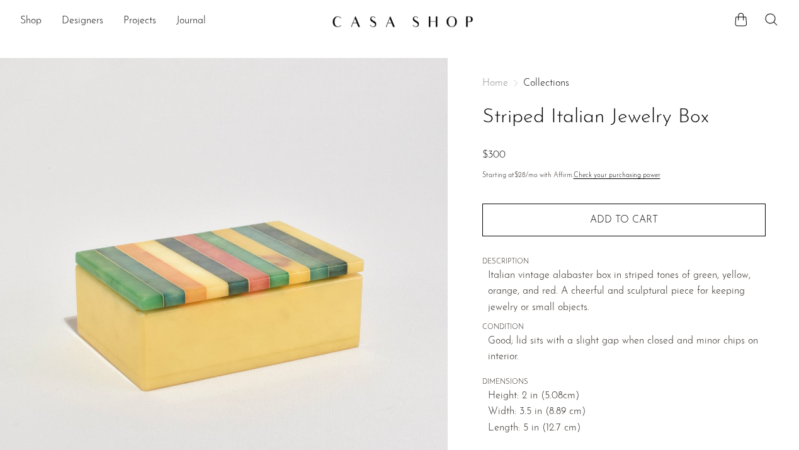  What do you see at coordinates (520, 175) in the screenshot?
I see `span: $28` at bounding box center [520, 175].